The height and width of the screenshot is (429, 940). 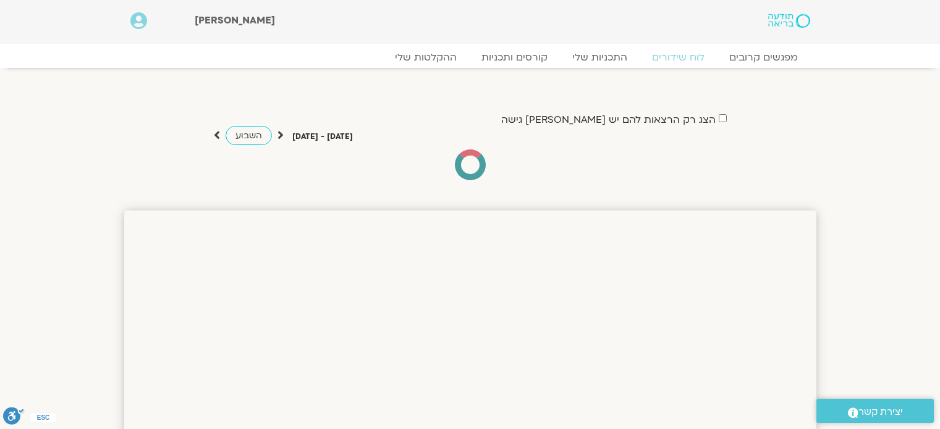 I want to click on span: יצירת קשר, so click(x=880, y=412).